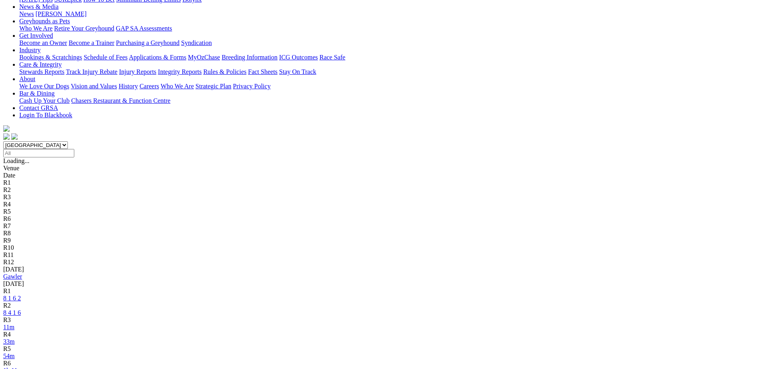  What do you see at coordinates (37, 93) in the screenshot?
I see `a: Bar & Dining` at bounding box center [37, 93].